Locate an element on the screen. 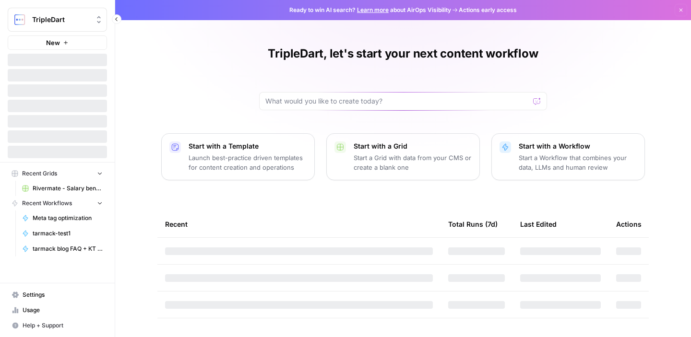 The width and height of the screenshot is (691, 337). span: TripleDart is located at coordinates (61, 20).